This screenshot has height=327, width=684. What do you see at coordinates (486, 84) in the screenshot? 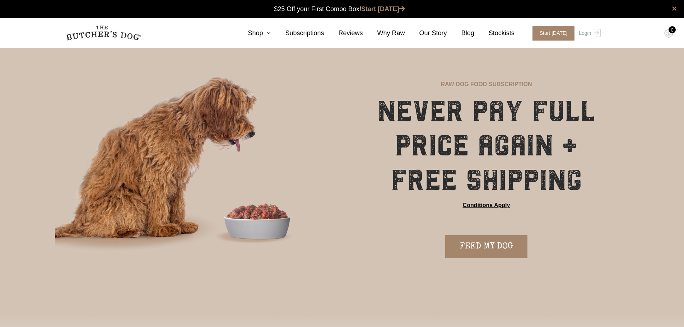
I see `p: RAW DOG FOOD SUBSCRIPTION` at bounding box center [486, 84].